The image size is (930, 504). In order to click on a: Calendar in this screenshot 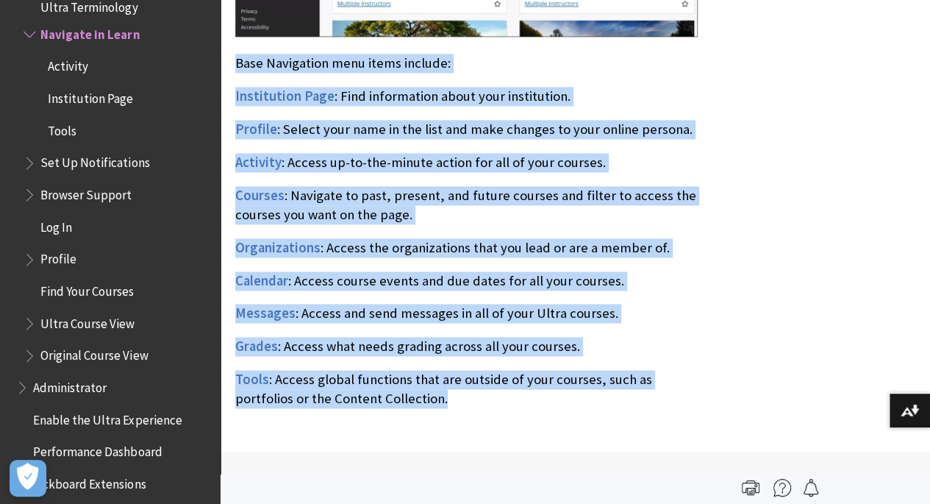, I will do `click(262, 281)`.